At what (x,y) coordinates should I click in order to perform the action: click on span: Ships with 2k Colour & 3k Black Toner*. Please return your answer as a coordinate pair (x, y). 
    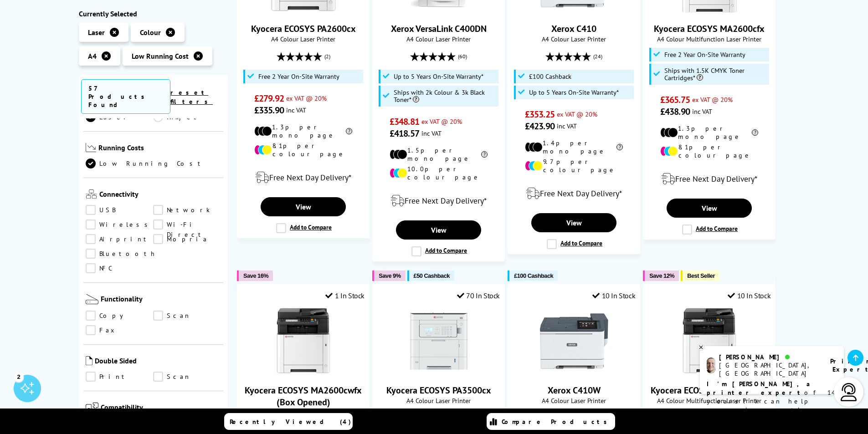
    Looking at the image, I should click on (445, 96).